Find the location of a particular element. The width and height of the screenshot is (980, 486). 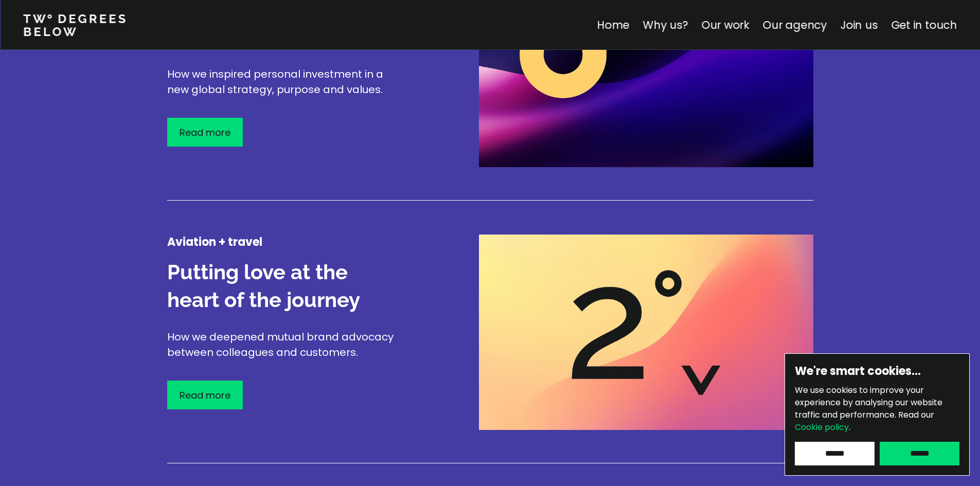

span: Read our . is located at coordinates (864, 421).